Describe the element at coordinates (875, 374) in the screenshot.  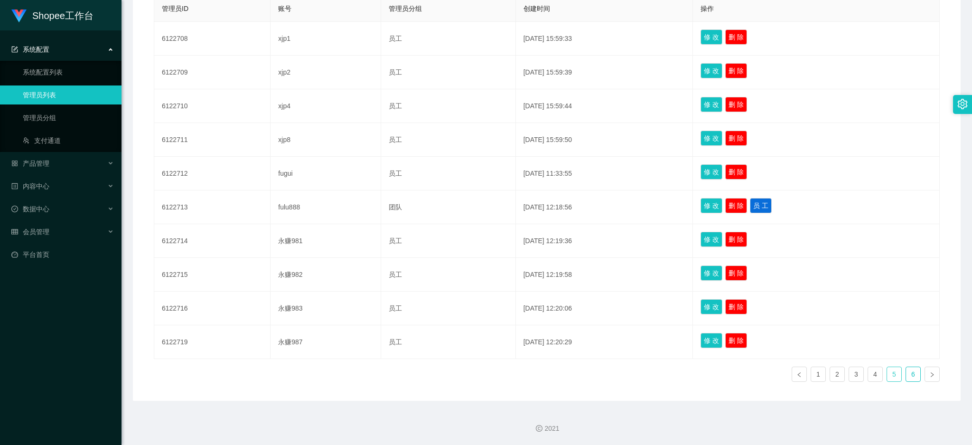
I see `a: 4` at that location.